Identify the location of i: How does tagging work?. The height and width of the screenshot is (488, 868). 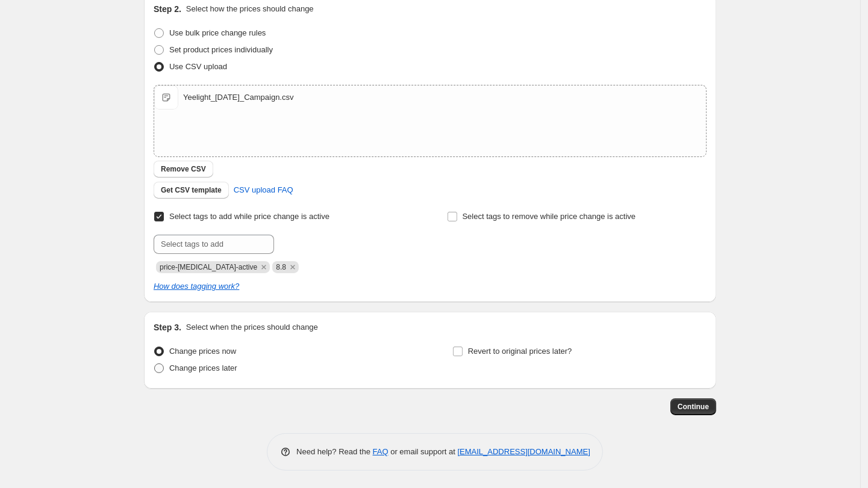
(196, 286).